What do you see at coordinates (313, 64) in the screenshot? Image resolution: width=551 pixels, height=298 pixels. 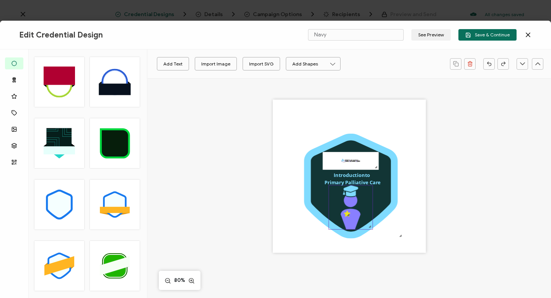 I see `button: Add Shapes` at bounding box center [313, 64].